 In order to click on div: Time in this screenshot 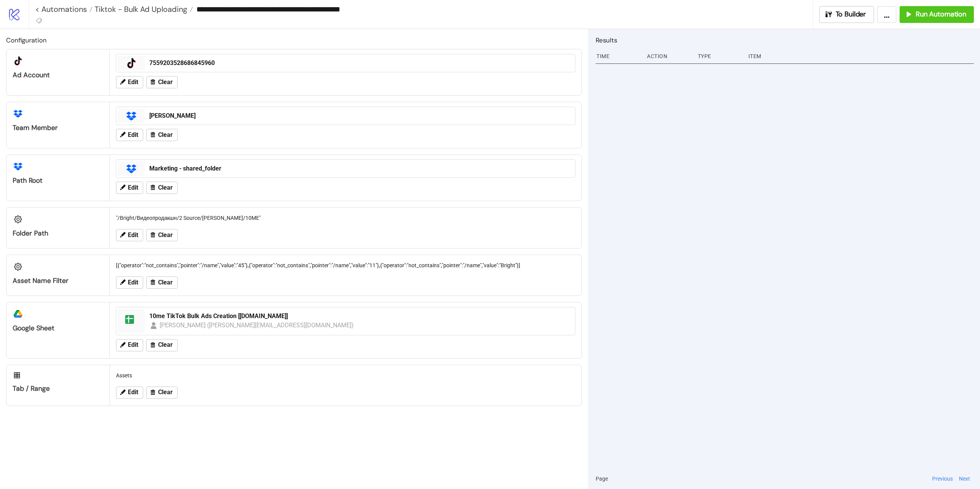, I will do `click(618, 56)`.